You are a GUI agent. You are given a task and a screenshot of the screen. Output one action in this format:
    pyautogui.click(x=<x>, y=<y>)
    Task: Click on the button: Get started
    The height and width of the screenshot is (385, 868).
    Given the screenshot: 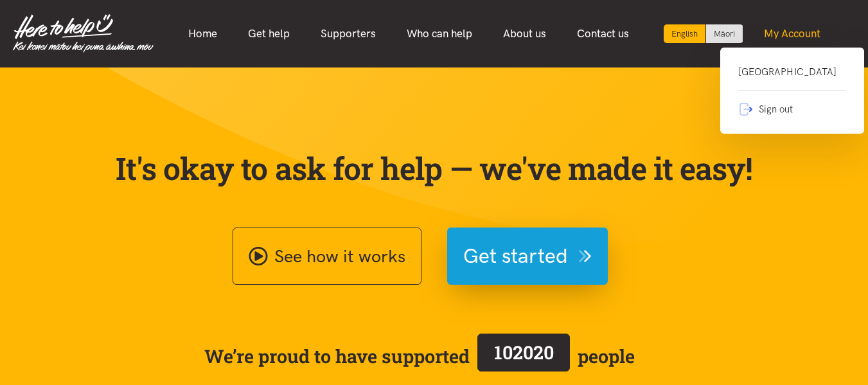 What is the action you would take?
    pyautogui.click(x=527, y=256)
    